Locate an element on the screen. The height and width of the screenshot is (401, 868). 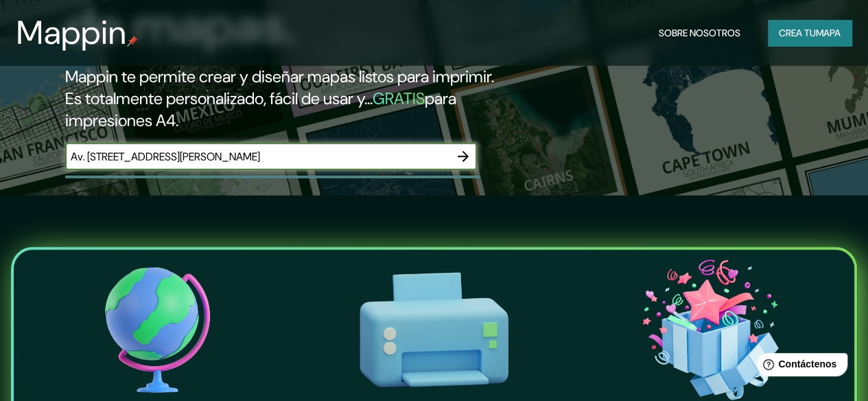
font: Mappin te permite crear y diseñar mapas listos para imprimir. is located at coordinates (279, 76).